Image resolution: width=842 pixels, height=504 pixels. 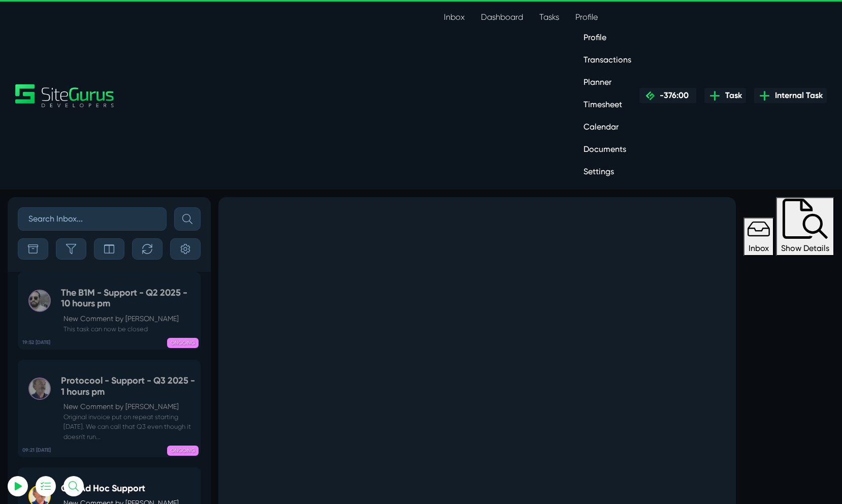 What do you see at coordinates (759, 248) in the screenshot?
I see `span: Inbox` at bounding box center [759, 248].